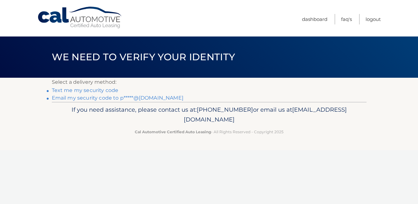 This screenshot has width=418, height=204. I want to click on strong: Cal Automotive Certified Auto Leasing, so click(173, 132).